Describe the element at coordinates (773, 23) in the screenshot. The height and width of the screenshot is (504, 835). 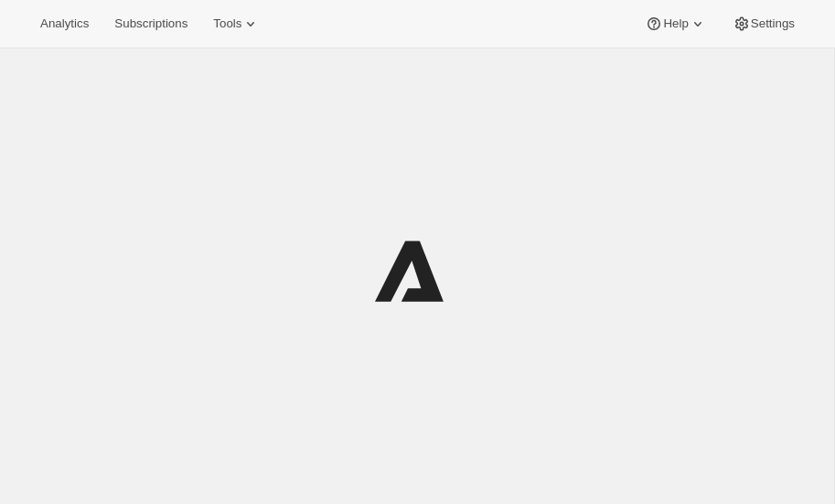
I see `span: Settings` at that location.